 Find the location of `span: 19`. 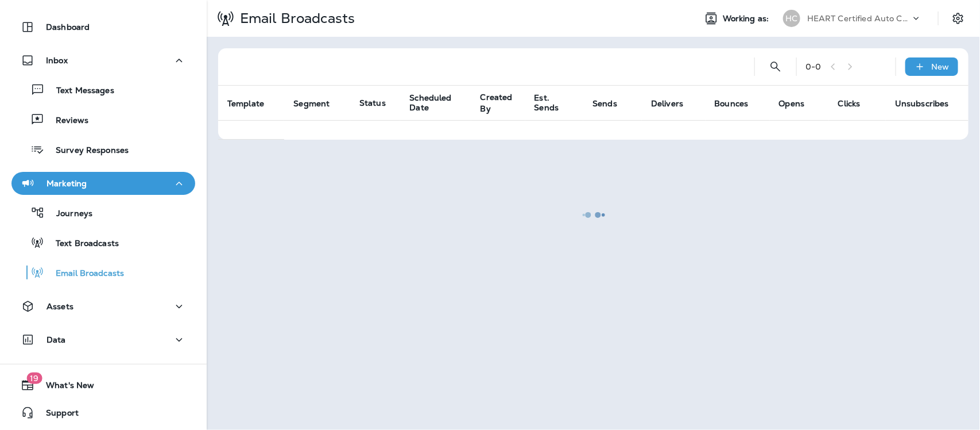

span: 19 is located at coordinates (34, 378).